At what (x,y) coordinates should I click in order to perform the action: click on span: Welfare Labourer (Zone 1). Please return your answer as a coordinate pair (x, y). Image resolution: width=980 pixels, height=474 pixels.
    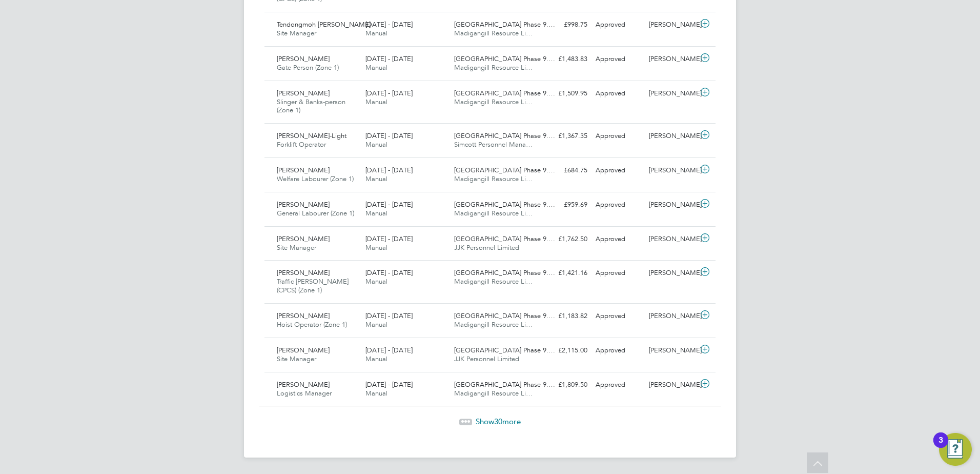
    Looking at the image, I should click on (315, 178).